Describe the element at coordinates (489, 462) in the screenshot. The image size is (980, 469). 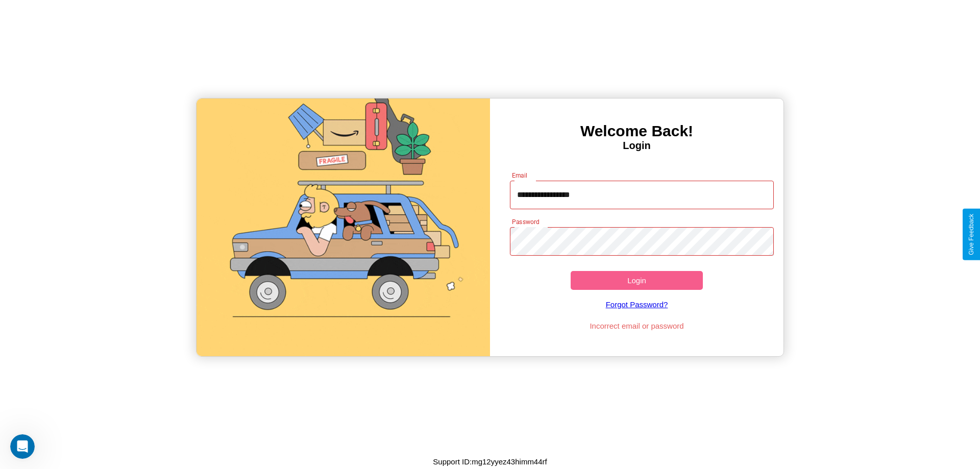
I see `p: Support ID: mg12yyez43himm44rf` at that location.